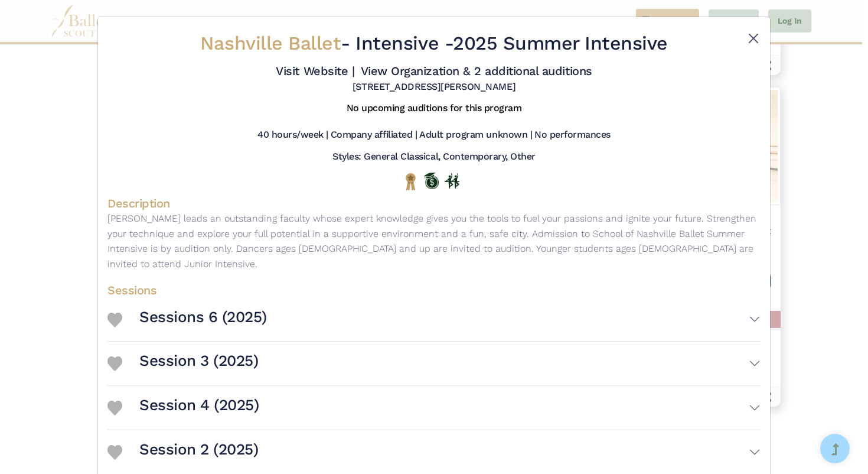  What do you see at coordinates (434, 203) in the screenshot?
I see `h4: Description` at bounding box center [434, 203].